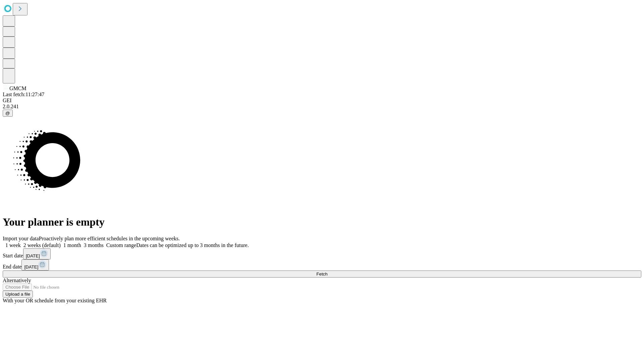 The height and width of the screenshot is (362, 644). I want to click on div: End date, so click(322, 264).